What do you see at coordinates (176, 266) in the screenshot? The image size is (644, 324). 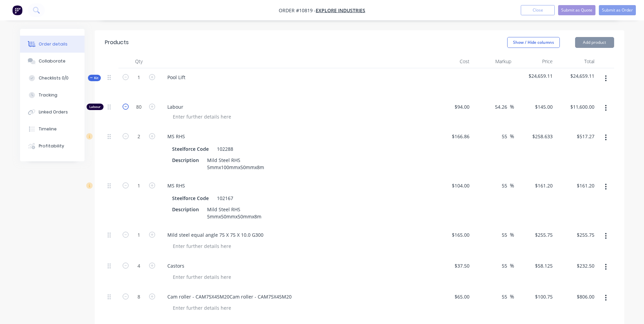 I see `div: Castors` at bounding box center [176, 266].